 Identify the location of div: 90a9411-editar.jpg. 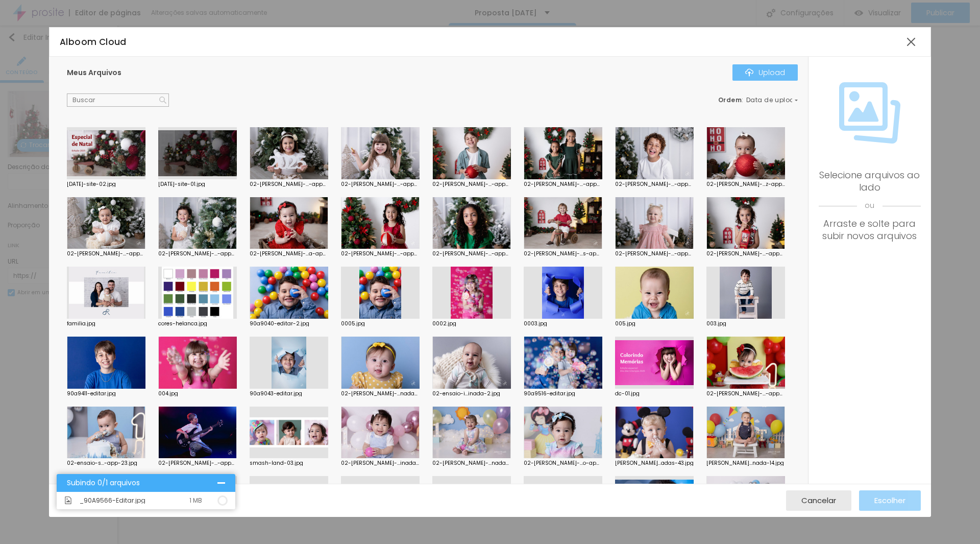
(106, 394).